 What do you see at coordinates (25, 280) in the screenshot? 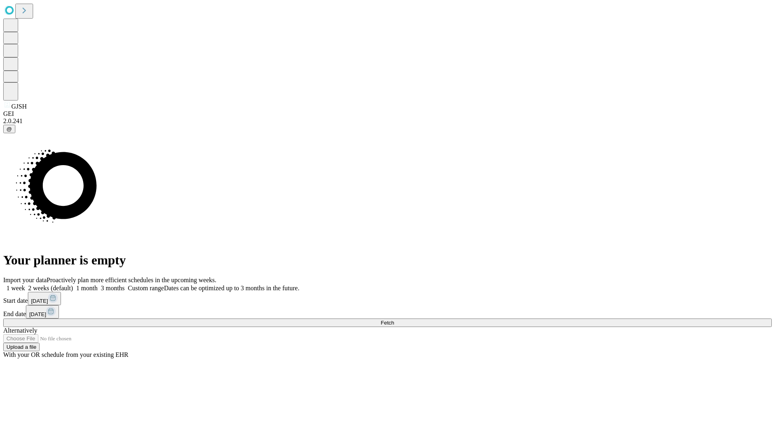
I see `span: Import your data` at bounding box center [25, 280].